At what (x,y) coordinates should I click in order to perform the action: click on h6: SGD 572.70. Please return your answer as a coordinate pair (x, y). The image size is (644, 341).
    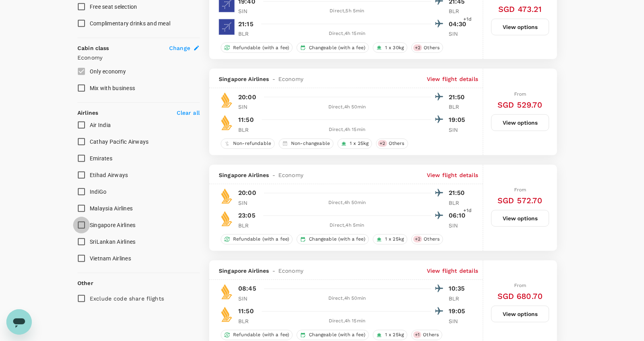
    Looking at the image, I should click on (520, 200).